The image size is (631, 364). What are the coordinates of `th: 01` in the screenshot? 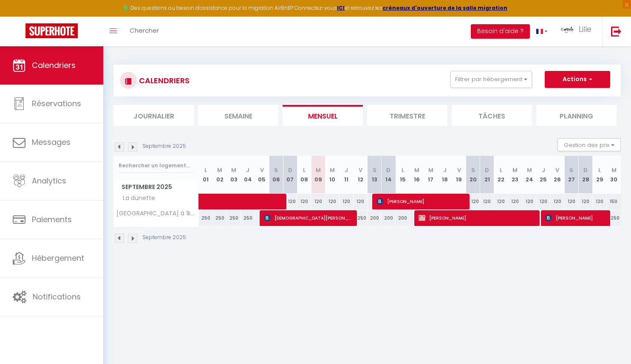 It's located at (206, 175).